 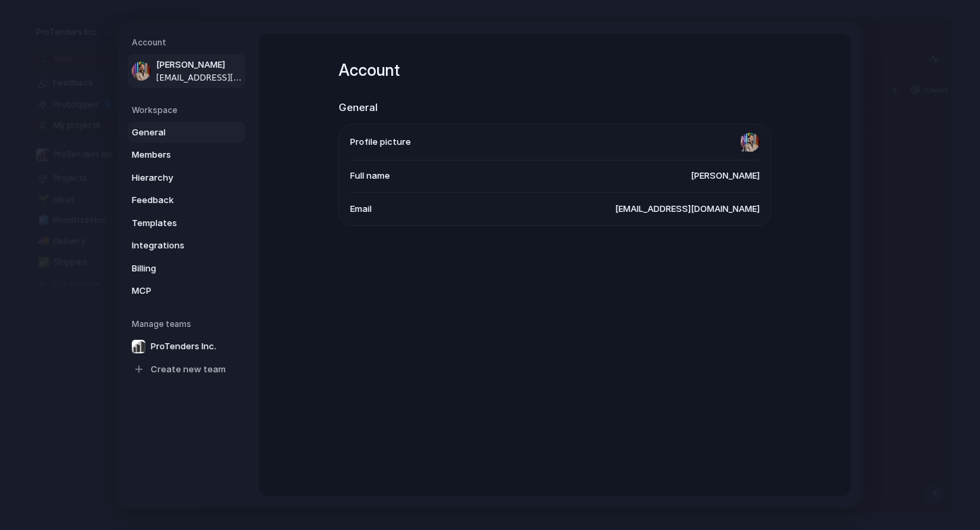 I want to click on a: General, so click(x=186, y=133).